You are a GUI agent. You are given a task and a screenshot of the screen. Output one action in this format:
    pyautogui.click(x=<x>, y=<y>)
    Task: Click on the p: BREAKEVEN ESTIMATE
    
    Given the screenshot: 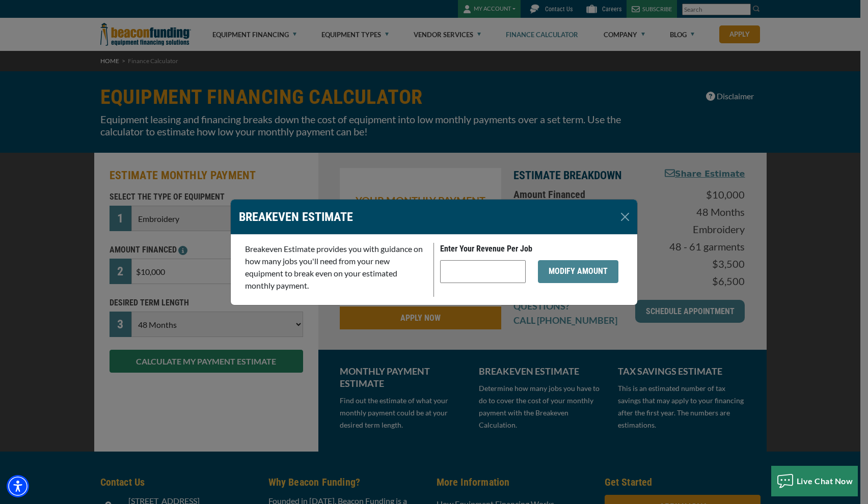 What is the action you would take?
    pyautogui.click(x=296, y=217)
    